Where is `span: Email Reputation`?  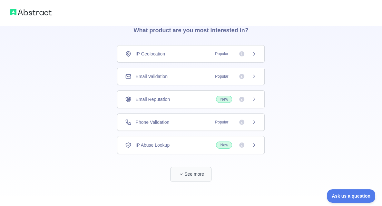 span: Email Reputation is located at coordinates (152, 99).